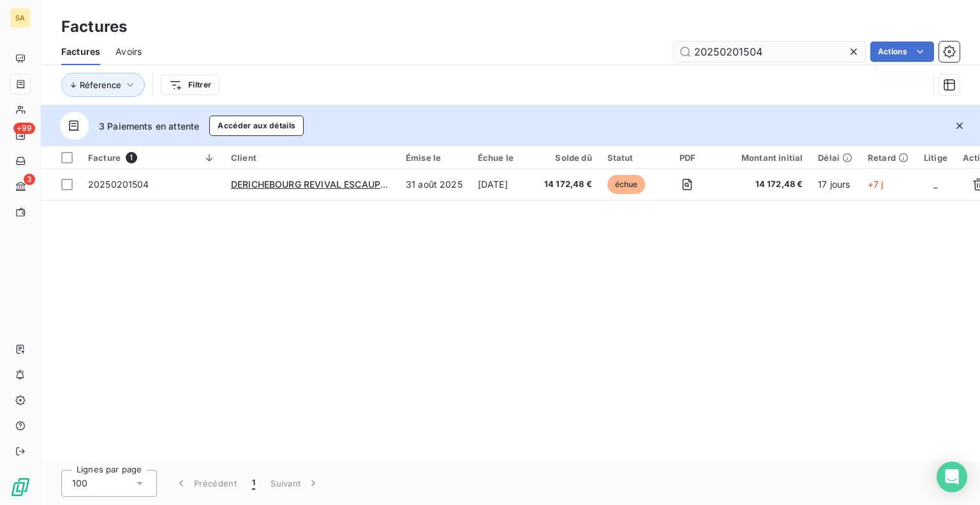  Describe the element at coordinates (835, 157) in the screenshot. I see `div: Délai` at that location.